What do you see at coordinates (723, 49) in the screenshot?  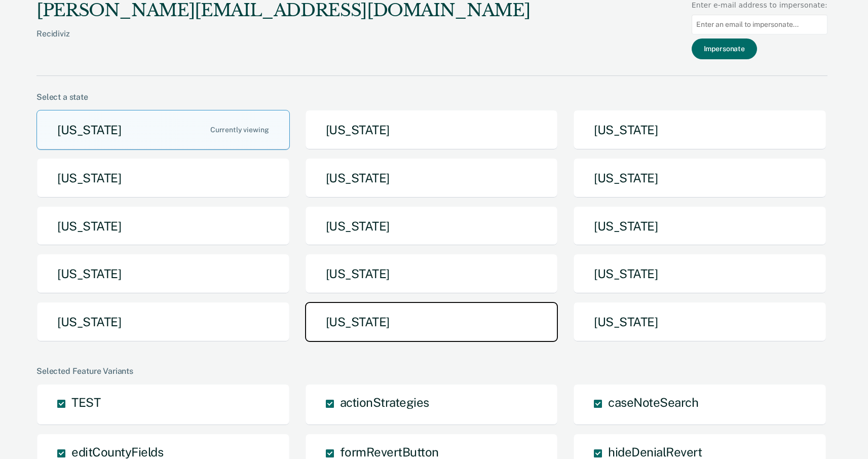 I see `button: Impersonate` at bounding box center [723, 49].